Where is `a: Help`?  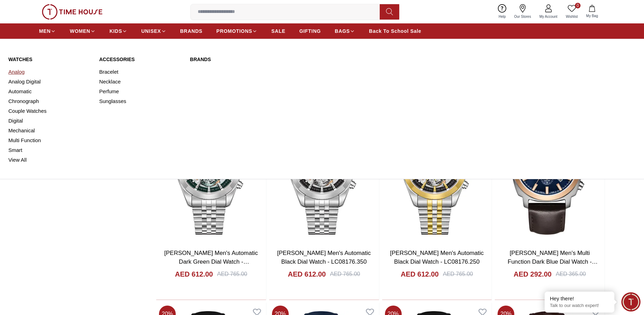
a: Help is located at coordinates (502, 12).